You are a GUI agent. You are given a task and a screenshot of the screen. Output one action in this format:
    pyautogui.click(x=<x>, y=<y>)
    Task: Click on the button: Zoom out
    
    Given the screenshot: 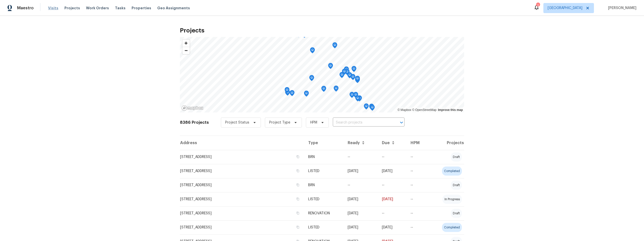 What is the action you would take?
    pyautogui.click(x=186, y=50)
    